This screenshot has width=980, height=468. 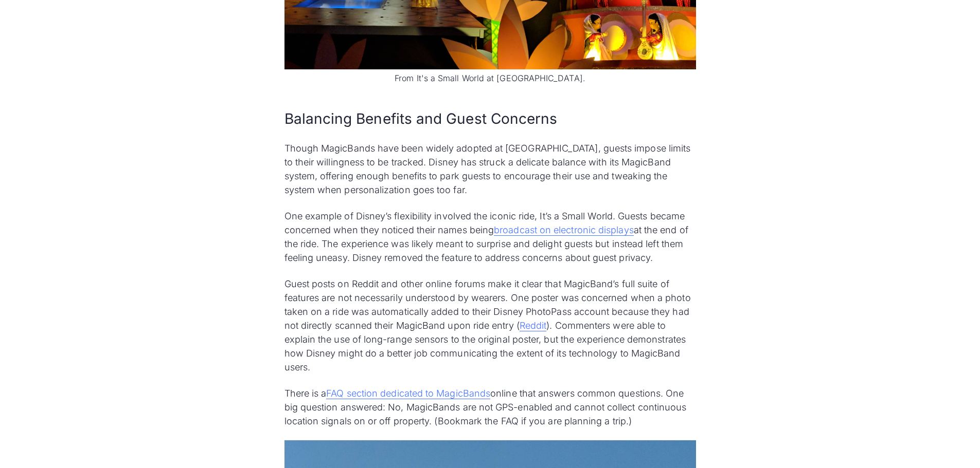 What do you see at coordinates (490, 237) in the screenshot?
I see `p: One example of Disney’s flexibility involved the iconic ride, It’s a Small World. Guests became c...` at bounding box center [490, 237].